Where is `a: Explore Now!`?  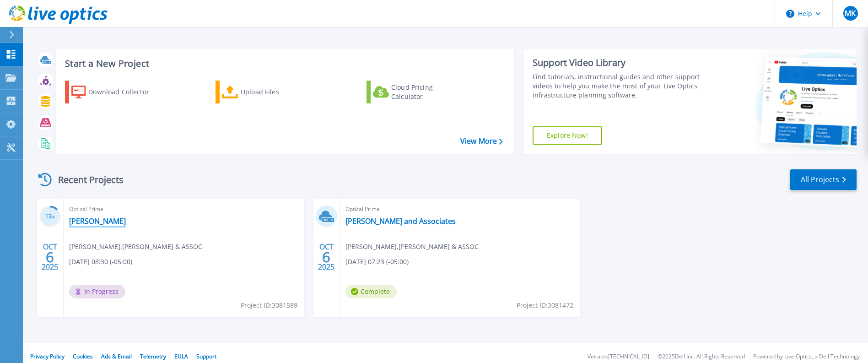 a: Explore Now! is located at coordinates (567, 136).